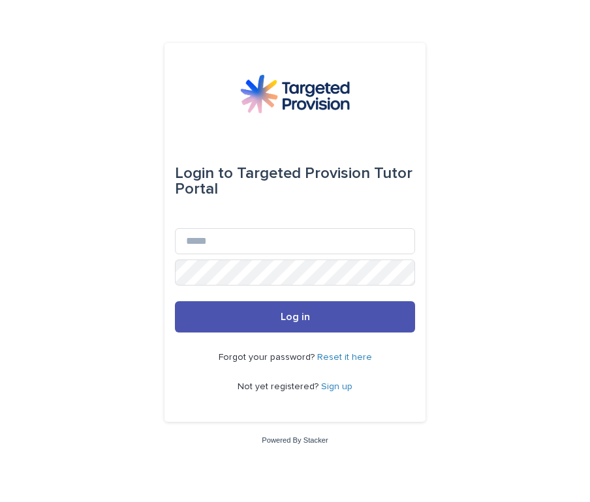 This screenshot has width=590, height=502. Describe the element at coordinates (295, 181) in the screenshot. I see `div: Targeted Provision Tutor Portal` at that location.